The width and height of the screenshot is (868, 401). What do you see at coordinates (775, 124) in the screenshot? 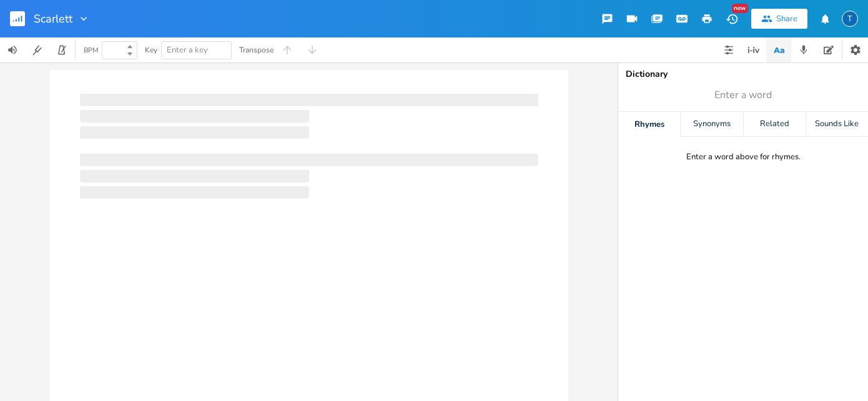
I see `div: Related` at bounding box center [775, 124].